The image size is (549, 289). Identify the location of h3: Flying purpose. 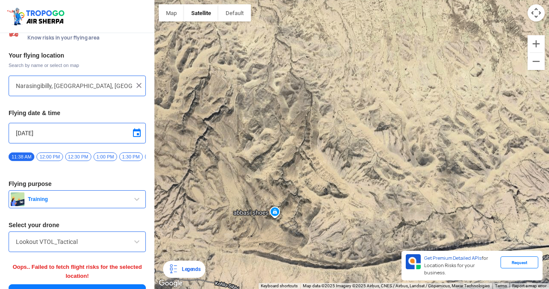
(77, 184).